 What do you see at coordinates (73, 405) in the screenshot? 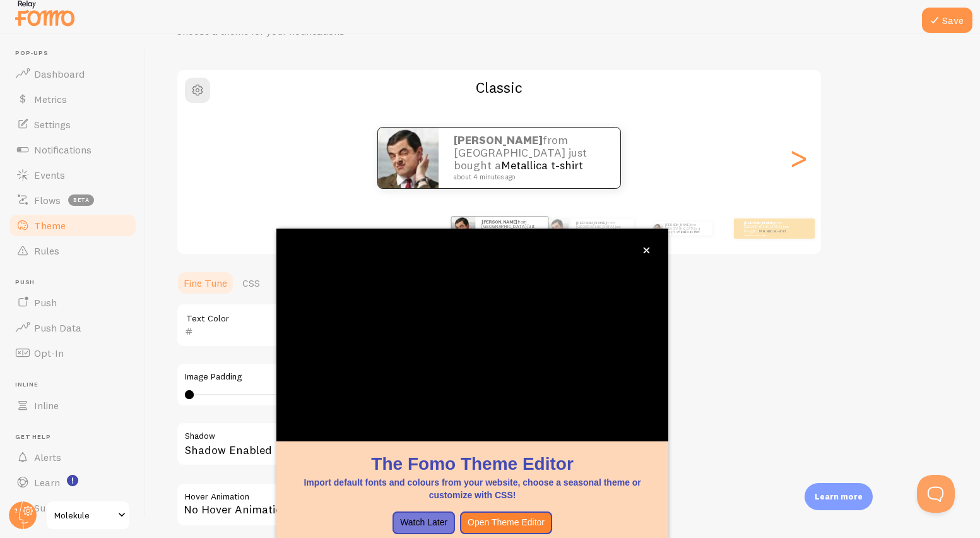
I see `a: Inline` at bounding box center [73, 405].